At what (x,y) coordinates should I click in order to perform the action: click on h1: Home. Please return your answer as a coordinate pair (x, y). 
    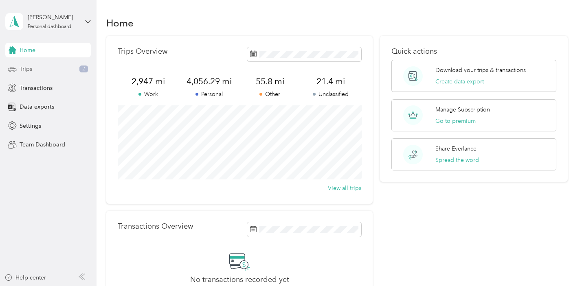
    Looking at the image, I should click on (120, 23).